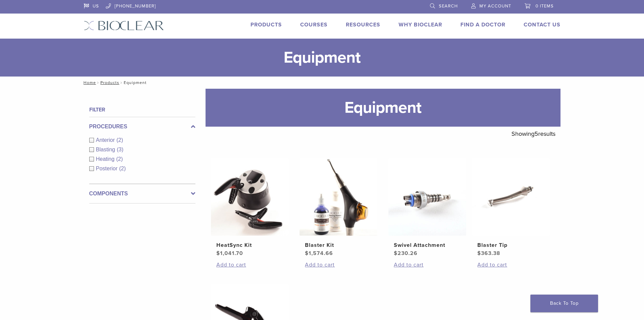 This screenshot has width=644, height=320. Describe the element at coordinates (250, 208) in the screenshot. I see `a: HeatSync KitHeatSync Kit $1,041.70` at that location.